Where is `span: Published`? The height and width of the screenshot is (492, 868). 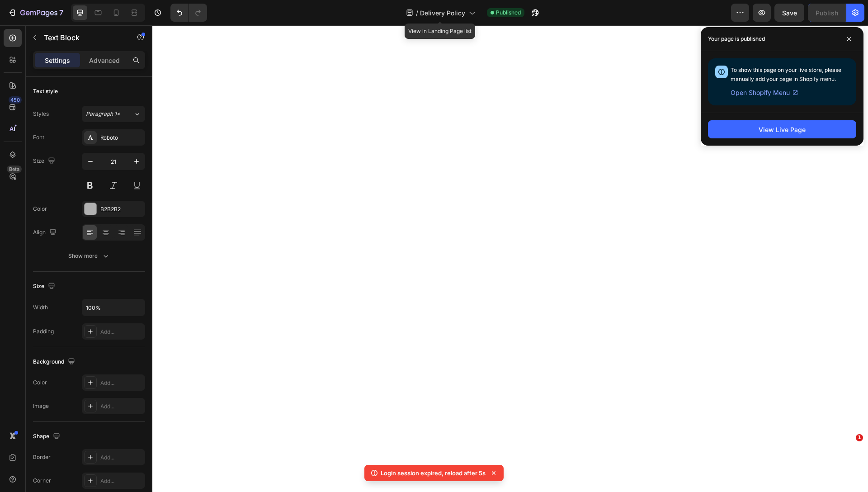 span: Published is located at coordinates (508, 13).